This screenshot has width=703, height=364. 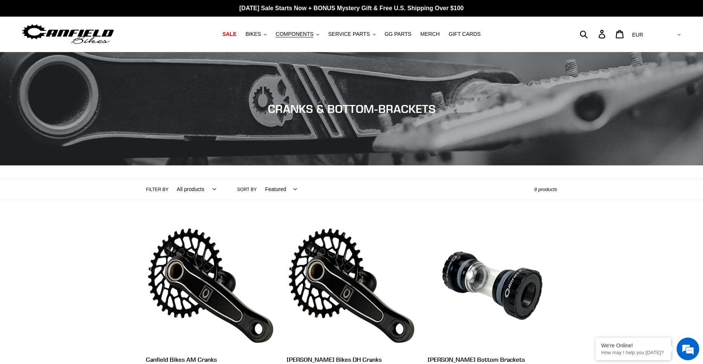 What do you see at coordinates (546, 189) in the screenshot?
I see `span: 9 products` at bounding box center [546, 189].